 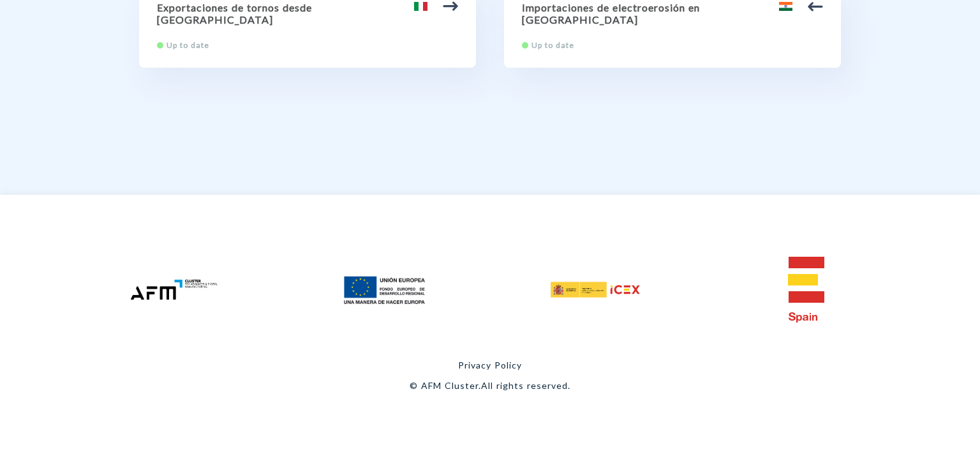 I want to click on div: © AFM Cluster. All rights reserved., so click(x=490, y=385).